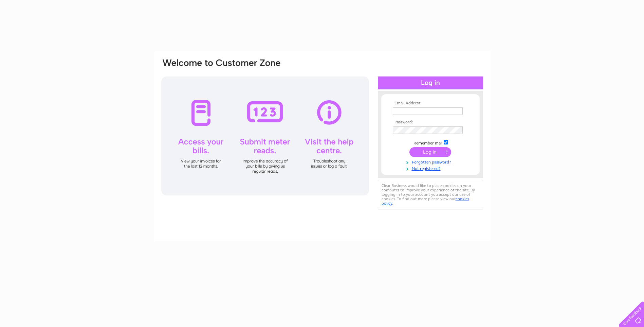 Image resolution: width=644 pixels, height=327 pixels. Describe the element at coordinates (431, 161) in the screenshot. I see `a: Forgotten password?` at that location.